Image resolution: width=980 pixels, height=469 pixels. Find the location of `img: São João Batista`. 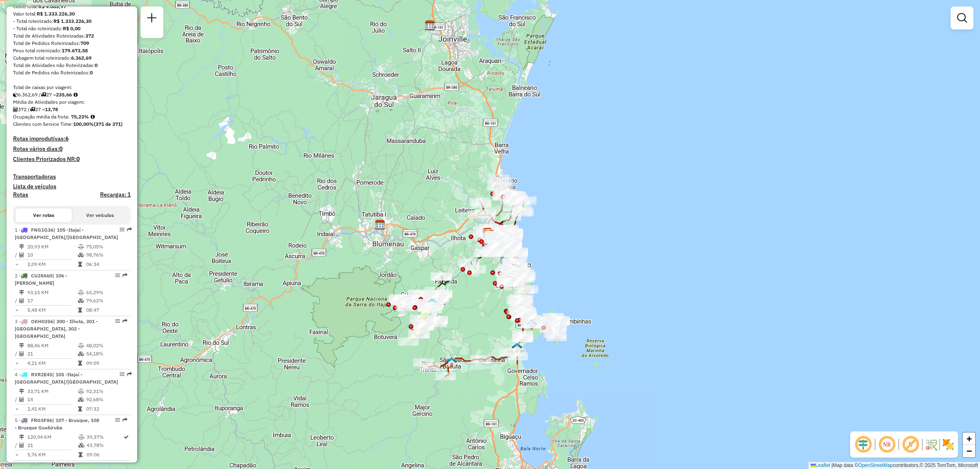

img: São João Batista is located at coordinates (451, 362).